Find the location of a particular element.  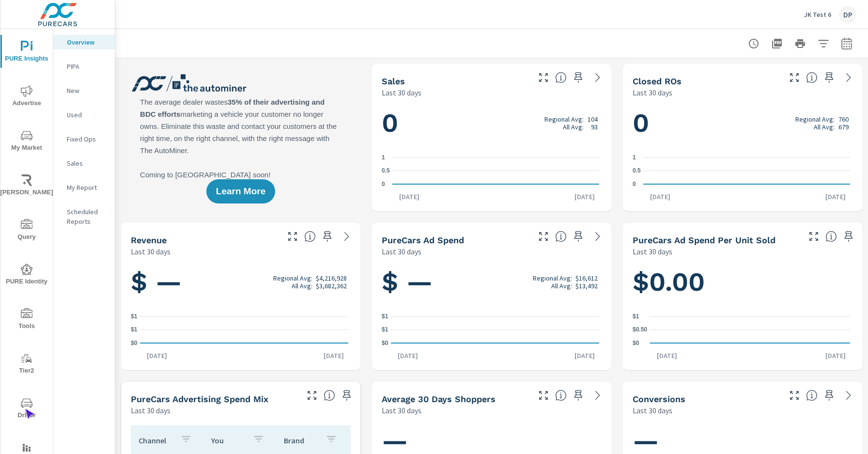

span: Number of vehicles sold by the dealership over the selected date range. [Source: This data is sou... is located at coordinates (561, 77).